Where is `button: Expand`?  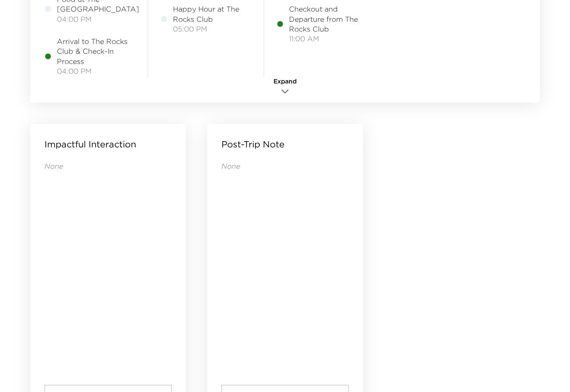 button: Expand is located at coordinates (285, 88).